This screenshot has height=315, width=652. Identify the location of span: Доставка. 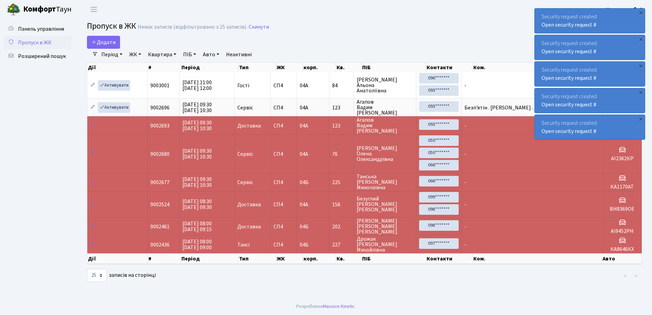
(249, 227).